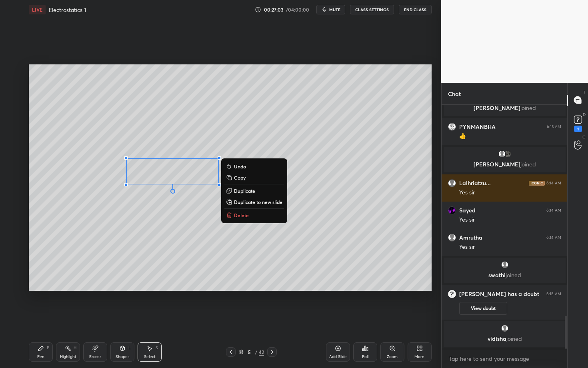 The width and height of the screenshot is (588, 368). I want to click on div: Poll, so click(365, 357).